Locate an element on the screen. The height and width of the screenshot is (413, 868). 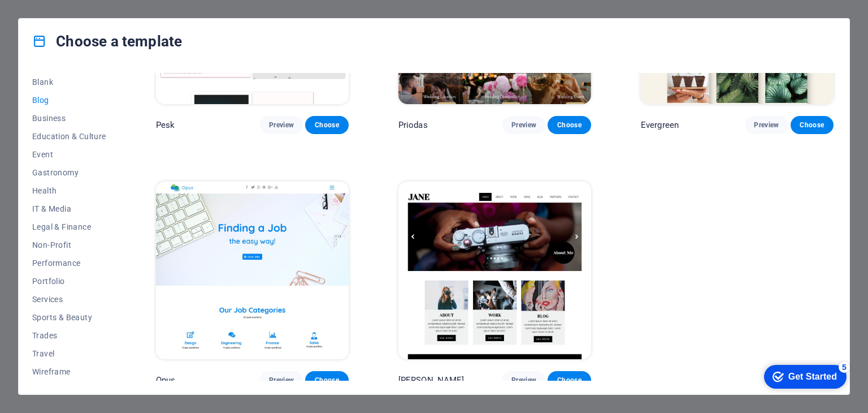
button: IT & Media is located at coordinates (69, 209).